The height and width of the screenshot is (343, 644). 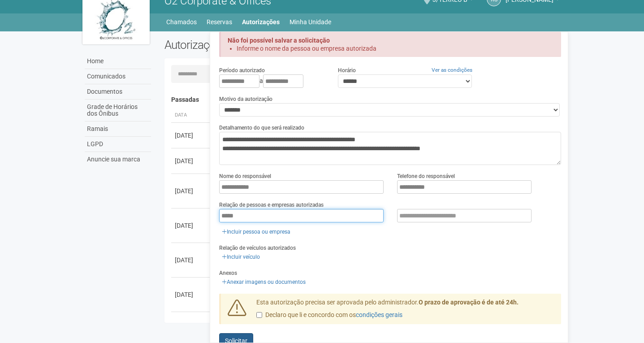 I want to click on label: Telefone do responsável, so click(x=426, y=176).